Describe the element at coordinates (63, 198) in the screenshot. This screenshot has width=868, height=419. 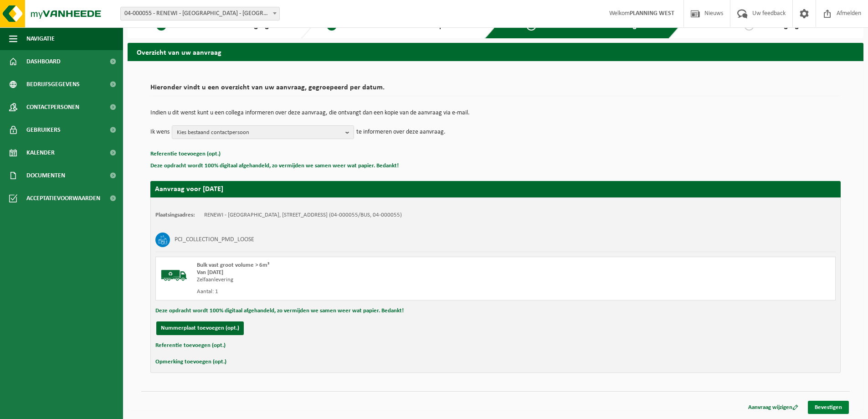
I see `span: Acceptatievoorwaarden` at that location.